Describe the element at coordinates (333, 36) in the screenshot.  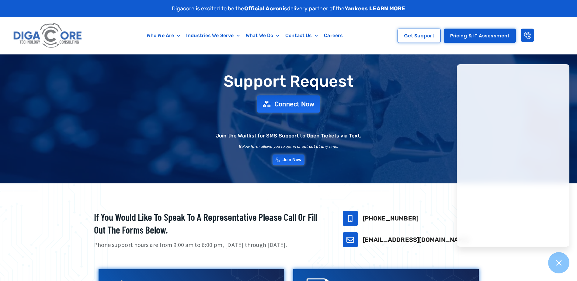
I see `a: Careers` at that location.